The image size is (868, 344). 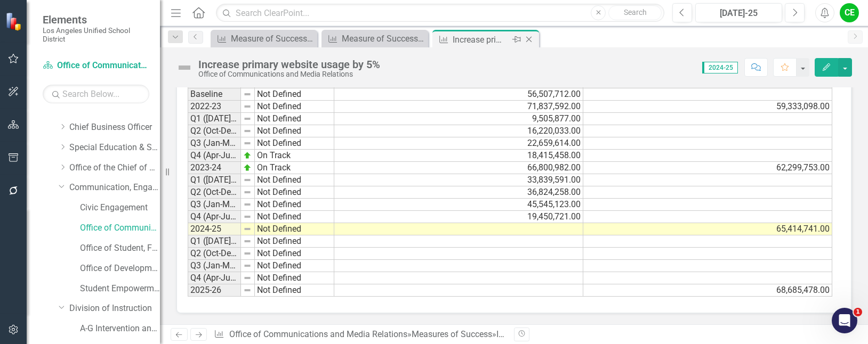 I want to click on td: 66,800,982.00, so click(x=459, y=168).